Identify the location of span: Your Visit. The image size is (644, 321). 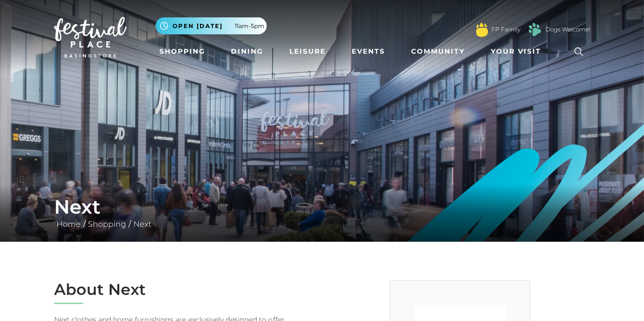
(516, 51).